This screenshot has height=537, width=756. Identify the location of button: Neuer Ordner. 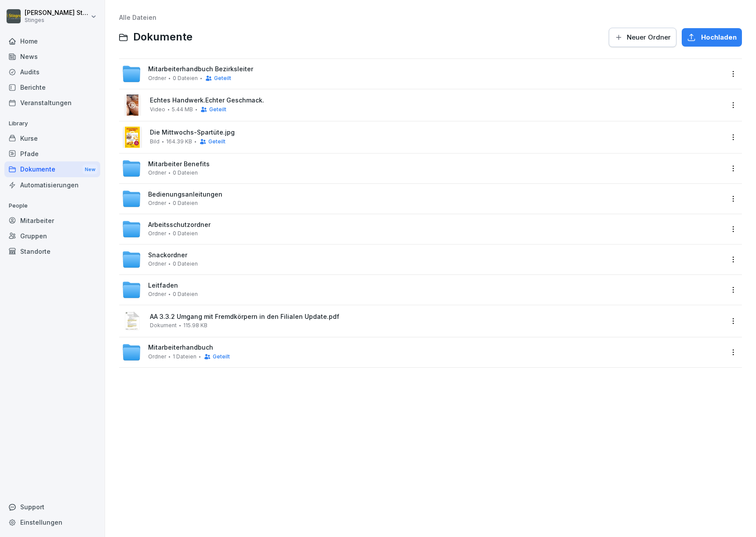
(642, 37).